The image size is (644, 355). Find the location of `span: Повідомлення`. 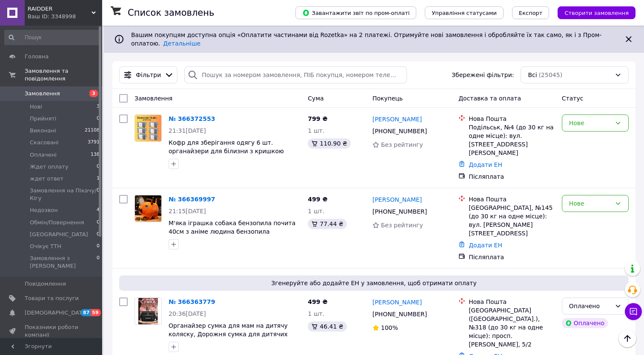

span: Повідомлення is located at coordinates (45, 284).